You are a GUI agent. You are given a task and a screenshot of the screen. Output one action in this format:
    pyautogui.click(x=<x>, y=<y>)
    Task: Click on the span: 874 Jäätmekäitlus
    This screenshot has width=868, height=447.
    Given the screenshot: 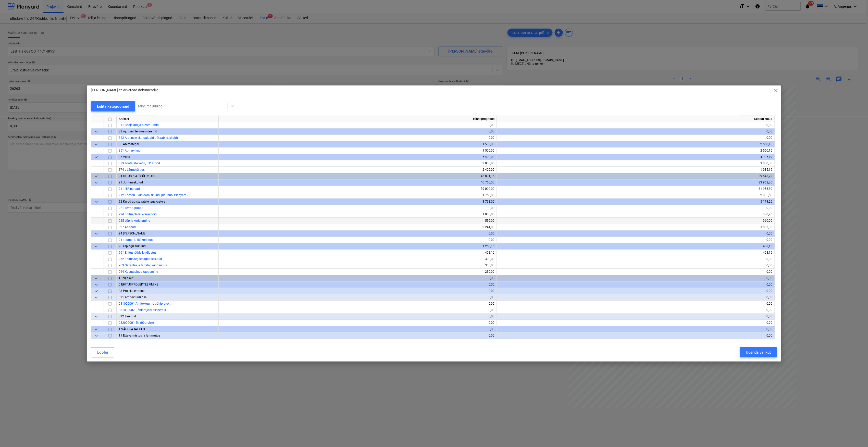 What is the action you would take?
    pyautogui.click(x=131, y=170)
    